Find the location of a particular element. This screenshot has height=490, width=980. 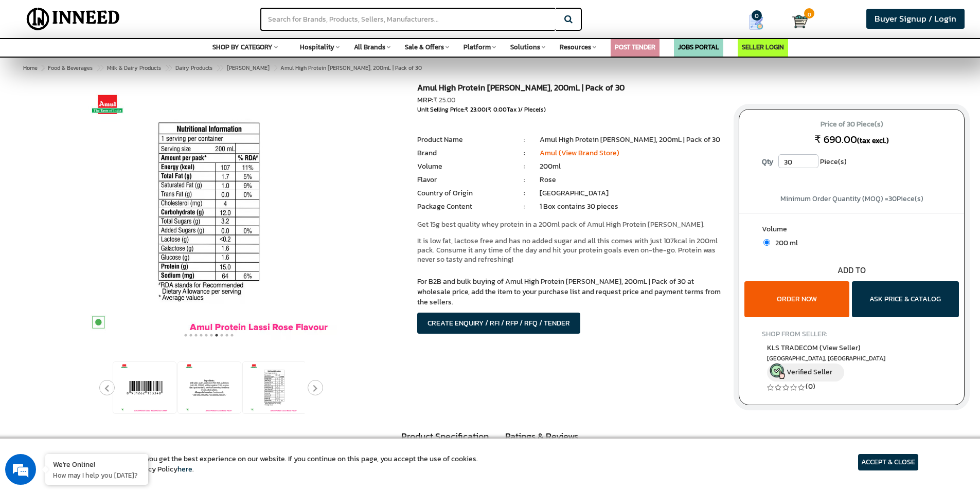

a: (0) is located at coordinates (811, 387).